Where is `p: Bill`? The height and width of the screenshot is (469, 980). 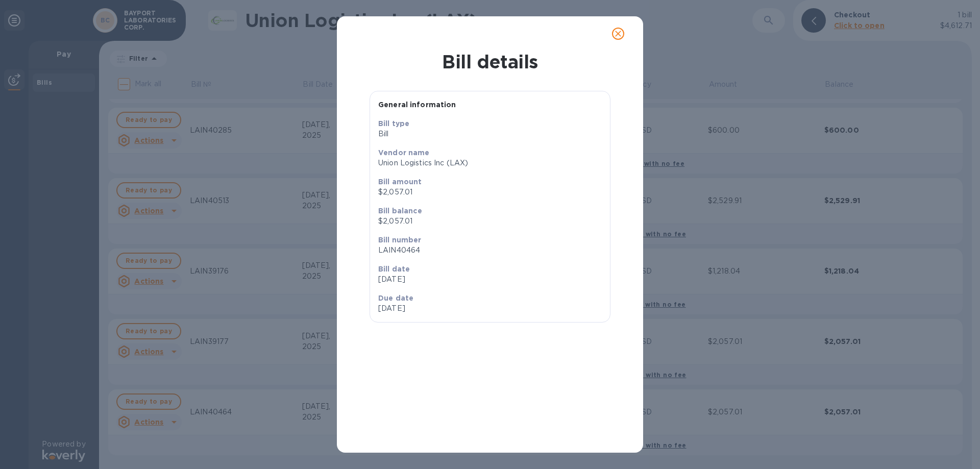 p: Bill is located at coordinates (490, 134).